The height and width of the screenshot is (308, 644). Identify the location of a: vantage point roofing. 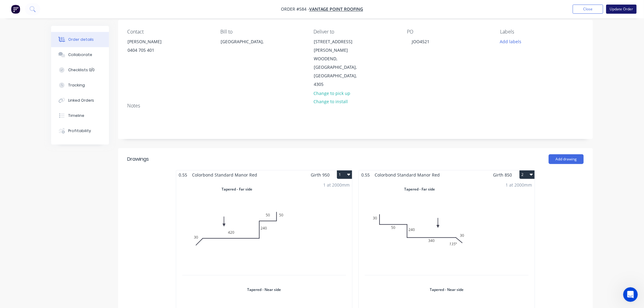
(336, 9).